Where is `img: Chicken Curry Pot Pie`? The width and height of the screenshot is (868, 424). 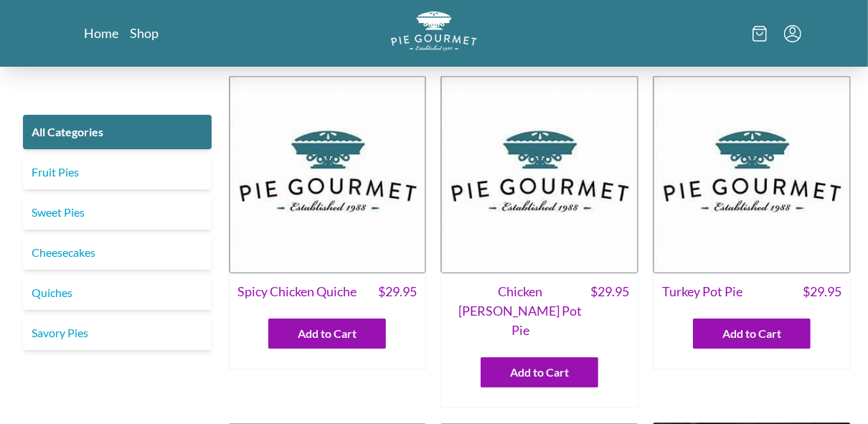
img: Chicken Curry Pot Pie is located at coordinates (539, 175).